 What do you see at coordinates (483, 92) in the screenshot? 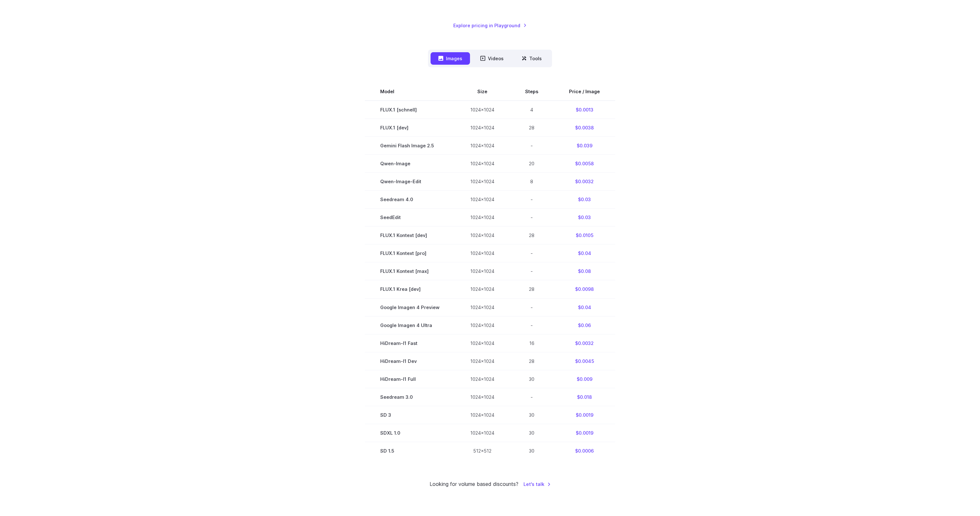
I see `th: Size` at bounding box center [483, 92].